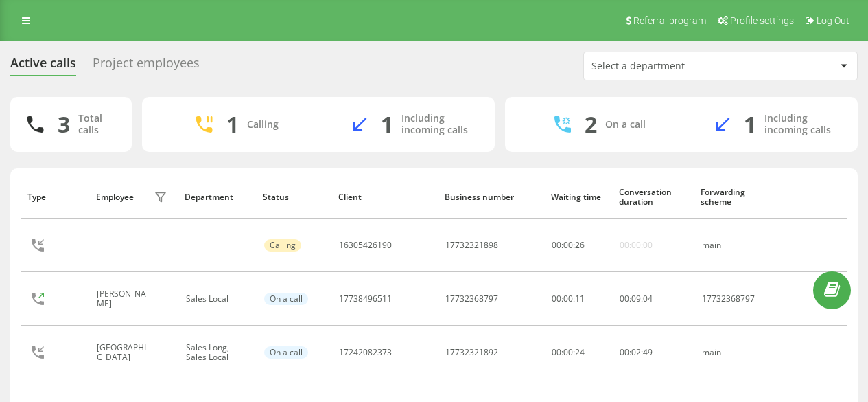  Describe the element at coordinates (218, 353) in the screenshot. I see `div: Sales Long, Sales Local` at that location.